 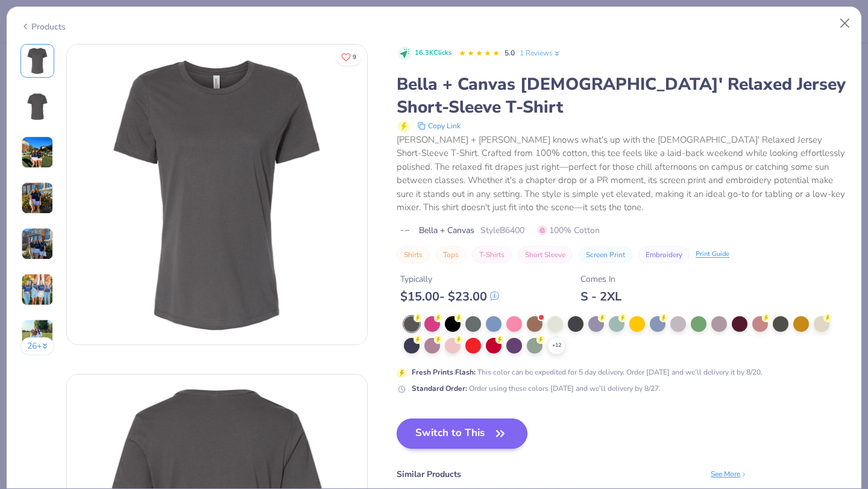 I want to click on button: Like, so click(x=349, y=57).